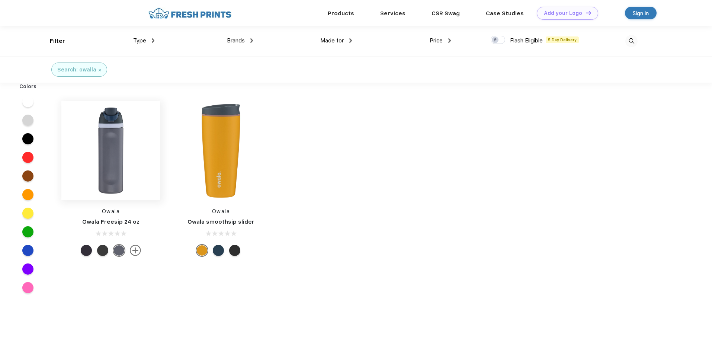 This screenshot has height=339, width=712. What do you see at coordinates (640, 13) in the screenshot?
I see `div: Sign in` at bounding box center [640, 13].